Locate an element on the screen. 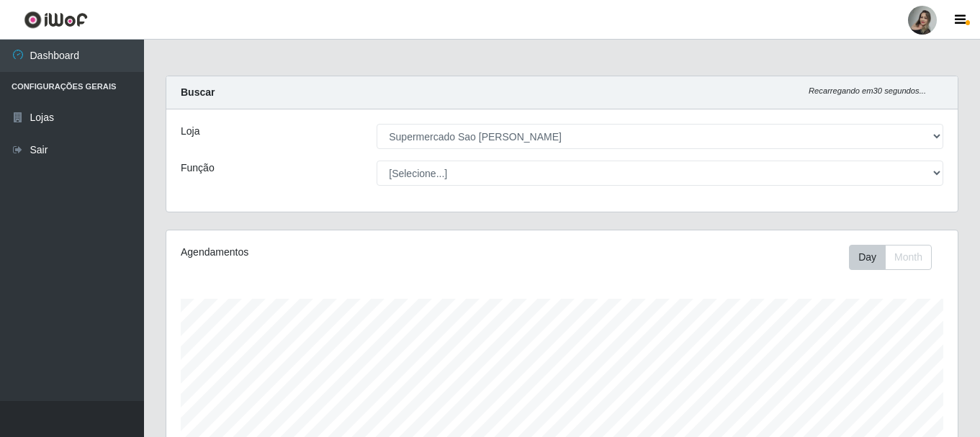 The height and width of the screenshot is (437, 980). i: Recarregando em 30 segundos... is located at coordinates (867, 91).